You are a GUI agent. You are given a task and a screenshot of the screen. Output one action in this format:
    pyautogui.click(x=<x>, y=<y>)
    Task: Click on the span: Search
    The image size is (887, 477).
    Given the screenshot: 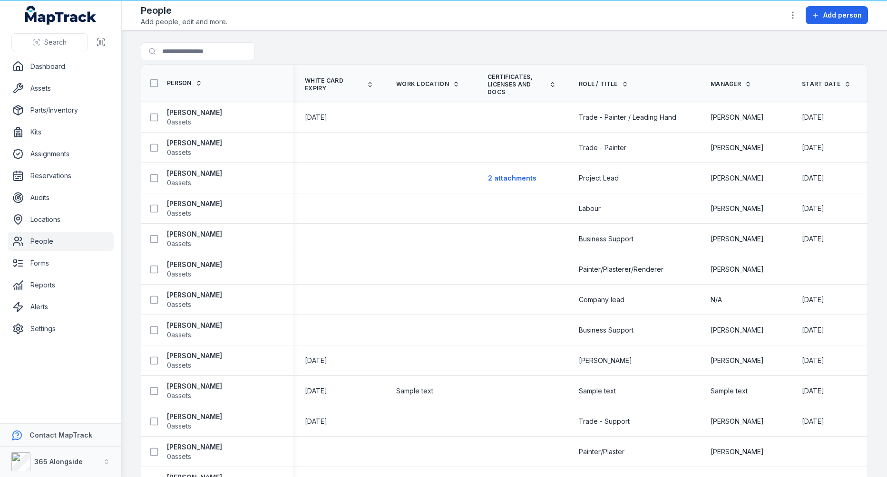 What is the action you would take?
    pyautogui.click(x=55, y=42)
    